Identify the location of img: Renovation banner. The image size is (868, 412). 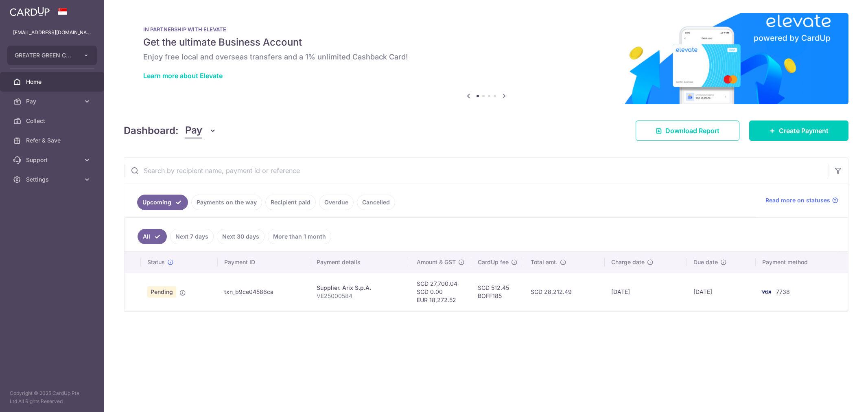
(486, 58).